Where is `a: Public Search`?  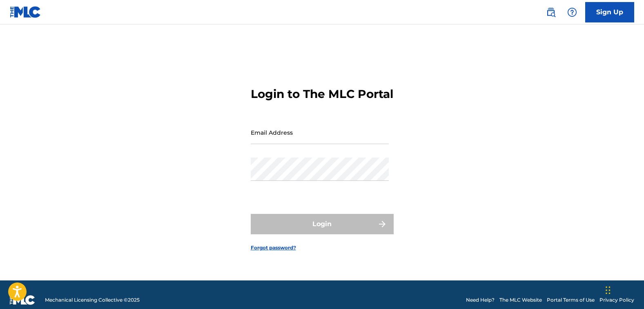 a: Public Search is located at coordinates (551, 12).